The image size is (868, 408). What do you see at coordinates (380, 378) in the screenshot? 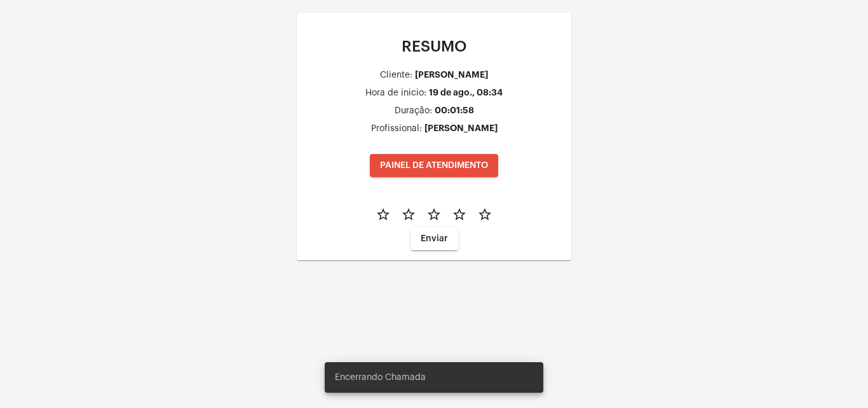
I see `span: Encerrando Chamada` at bounding box center [380, 378].